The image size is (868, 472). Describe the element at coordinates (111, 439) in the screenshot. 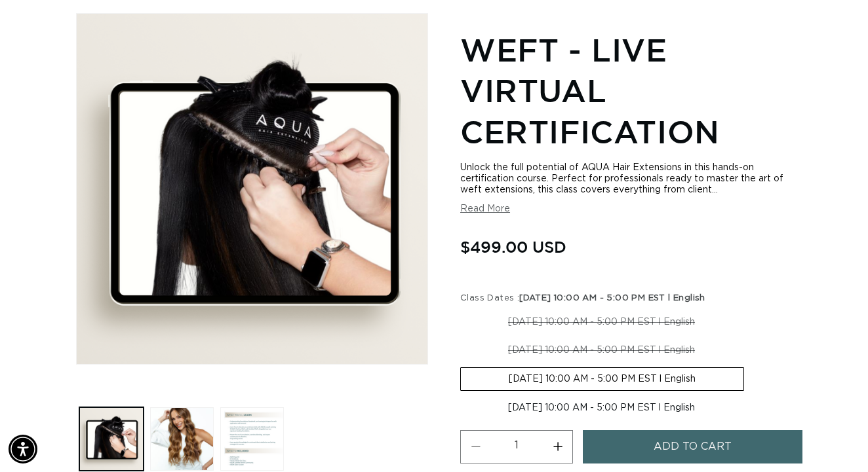

I see `button: Load image 1 in gallery view` at that location.